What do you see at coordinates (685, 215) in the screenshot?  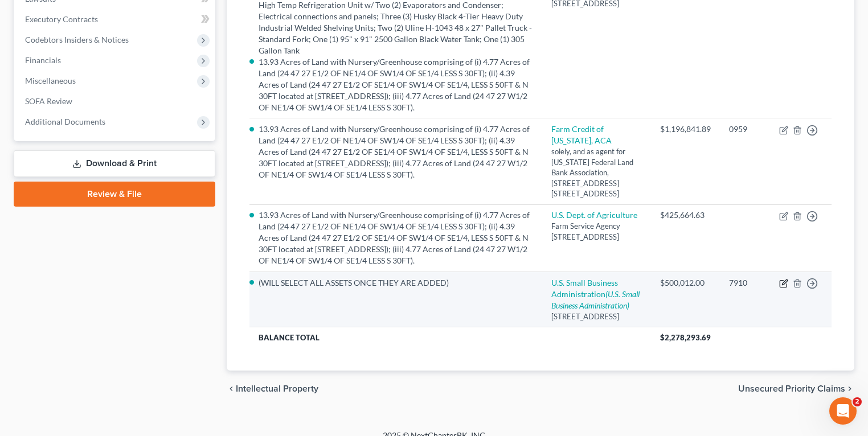 I see `div: $425,664.63` at bounding box center [685, 215].